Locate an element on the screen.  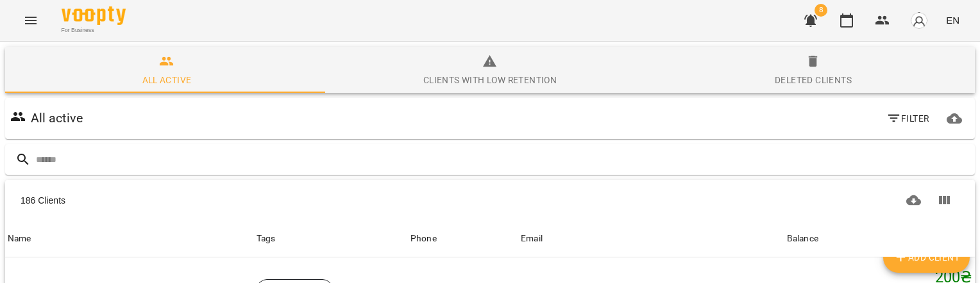
span: For Business is located at coordinates (93, 30).